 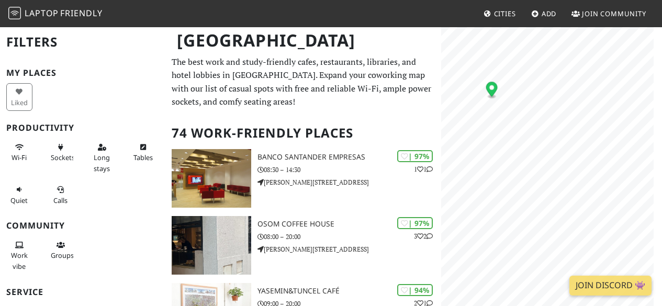 What do you see at coordinates (19, 158) in the screenshot?
I see `span: Stable Wi-Fi` at bounding box center [19, 158].